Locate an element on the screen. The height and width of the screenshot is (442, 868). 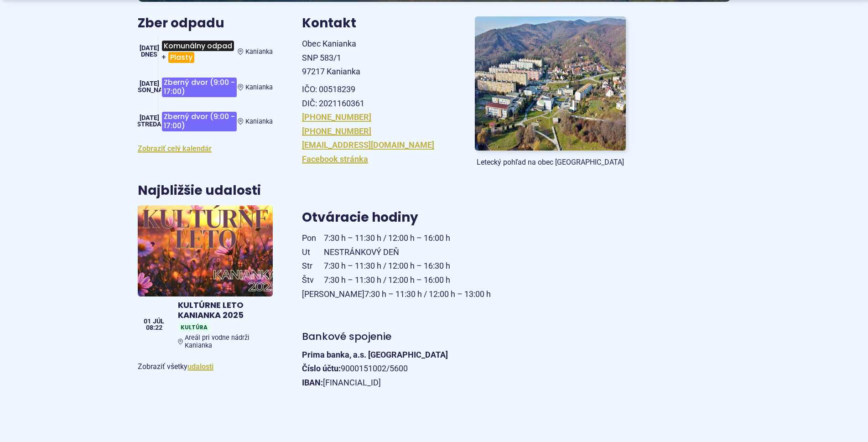
span: 01 is located at coordinates (147, 322).